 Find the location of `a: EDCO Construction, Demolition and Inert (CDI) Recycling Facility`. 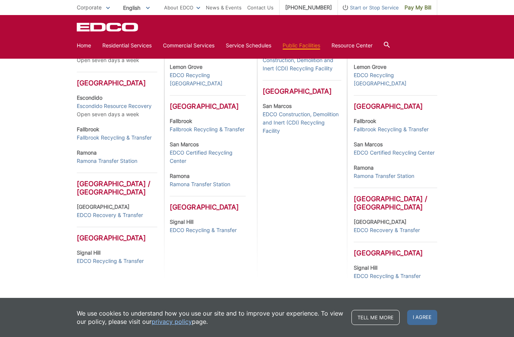

a: EDCO Construction, Demolition and Inert (CDI) Recycling Facility is located at coordinates (302, 123).